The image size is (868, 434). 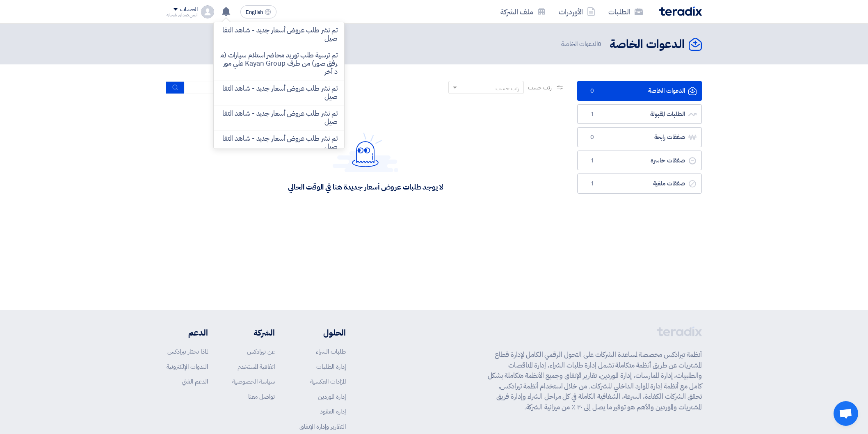 What do you see at coordinates (255, 12) in the screenshot?
I see `span: English` at bounding box center [255, 12].